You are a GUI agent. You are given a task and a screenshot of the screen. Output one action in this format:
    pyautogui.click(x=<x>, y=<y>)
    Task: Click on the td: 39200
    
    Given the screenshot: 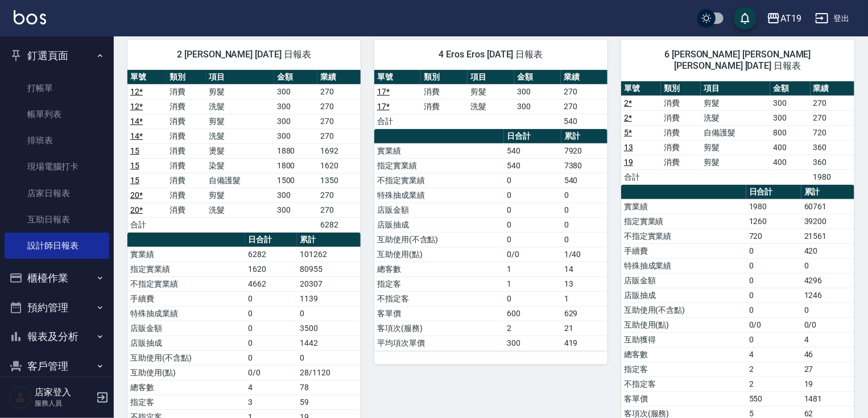 What is the action you would take?
    pyautogui.click(x=828, y=221)
    